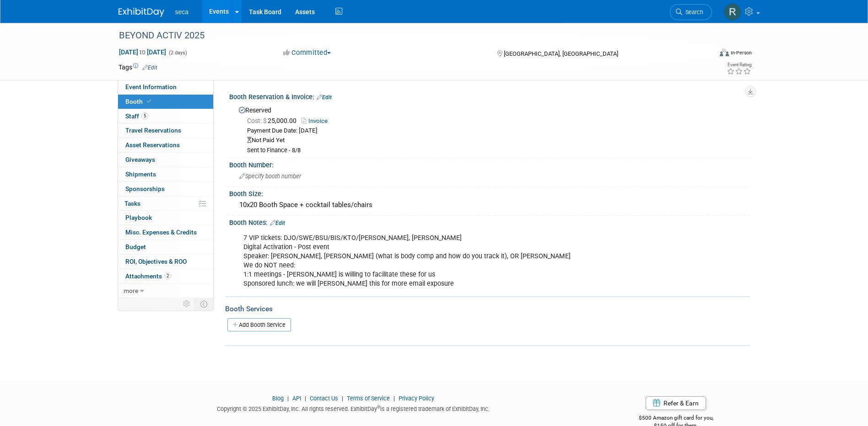 The image size is (868, 426). Describe the element at coordinates (166, 261) in the screenshot. I see `a: ROI, Objectives & ROO` at that location.